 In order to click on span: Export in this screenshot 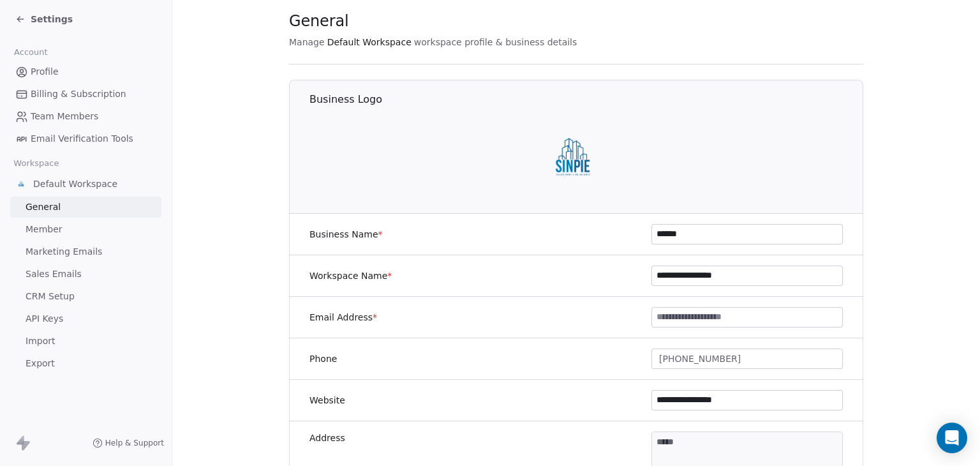, I will do `click(40, 363)`.